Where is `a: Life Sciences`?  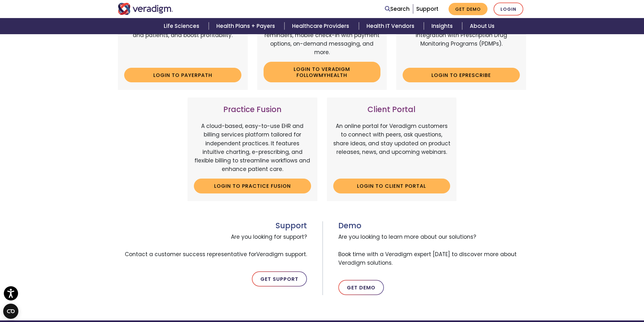 a: Life Sciences is located at coordinates (182, 26).